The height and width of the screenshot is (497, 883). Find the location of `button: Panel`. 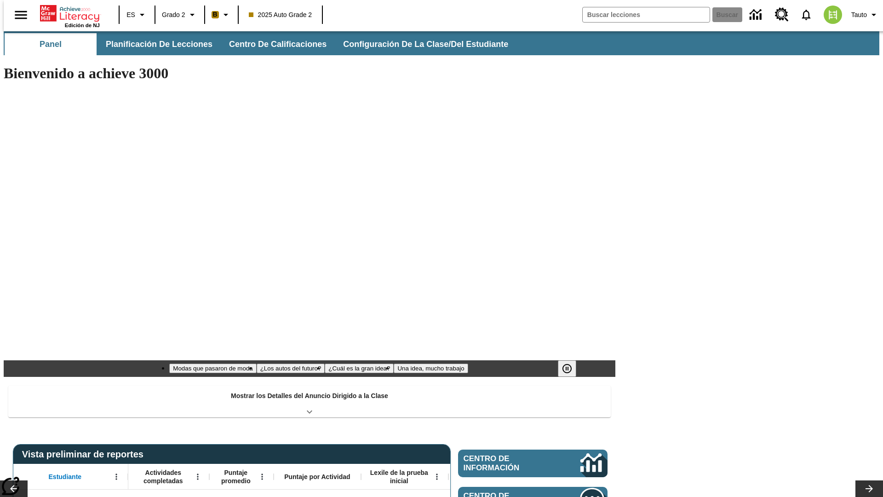

button: Panel is located at coordinates (51, 44).